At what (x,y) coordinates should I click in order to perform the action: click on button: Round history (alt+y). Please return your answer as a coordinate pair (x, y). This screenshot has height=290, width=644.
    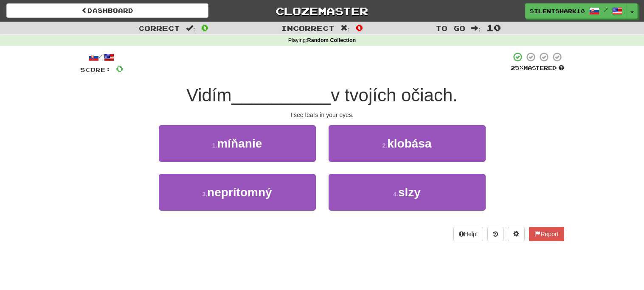
    Looking at the image, I should click on (496, 234).